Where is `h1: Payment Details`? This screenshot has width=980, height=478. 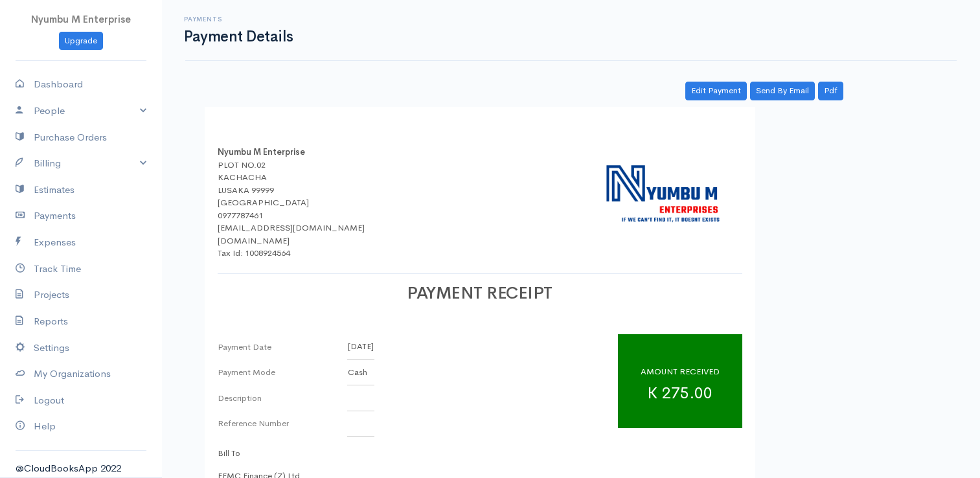
h1: Payment Details is located at coordinates (239, 37).